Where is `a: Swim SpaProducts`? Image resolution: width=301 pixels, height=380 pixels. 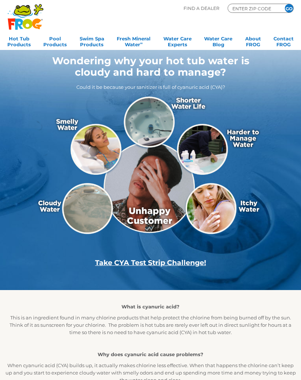
a: Swim SpaProducts is located at coordinates (92, 41).